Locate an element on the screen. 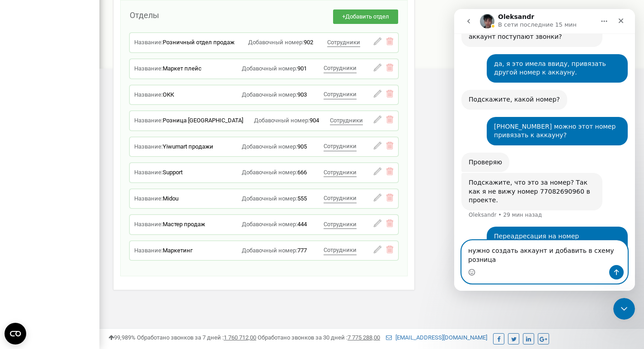  span: Добавить отдел is located at coordinates (367, 16).